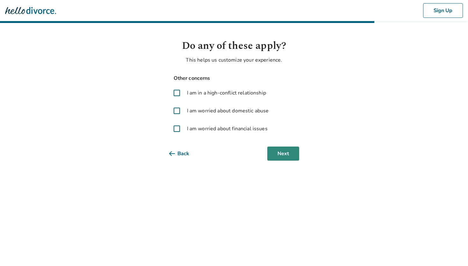  What do you see at coordinates (184, 153) in the screenshot?
I see `button: Back` at bounding box center [184, 153].